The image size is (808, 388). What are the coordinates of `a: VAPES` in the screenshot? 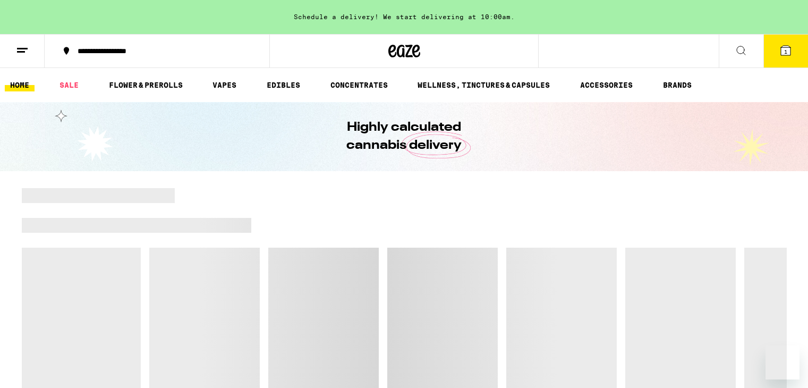 It's located at (224, 85).